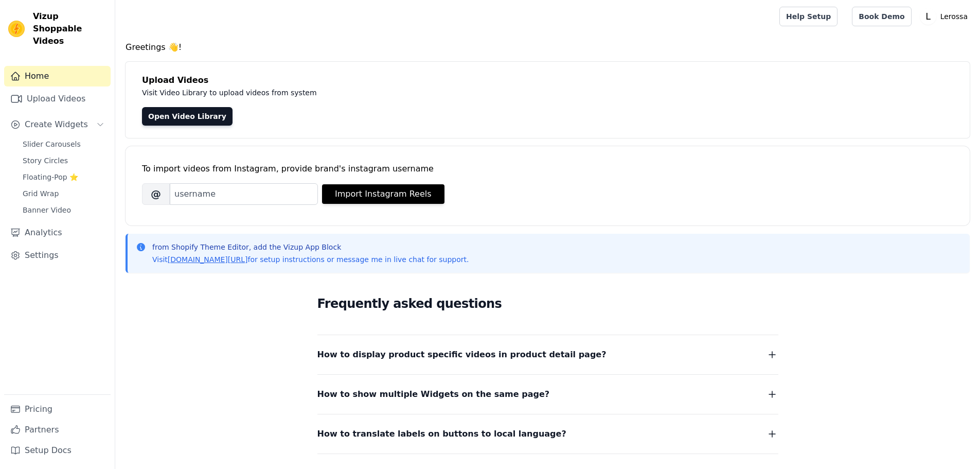  Describe the element at coordinates (433, 394) in the screenshot. I see `span: How to show multiple Widgets on the same page?` at that location.